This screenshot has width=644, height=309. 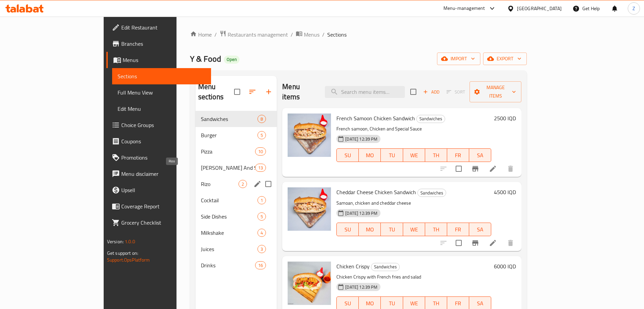 I want to click on span: Milkshake, so click(x=229, y=232).